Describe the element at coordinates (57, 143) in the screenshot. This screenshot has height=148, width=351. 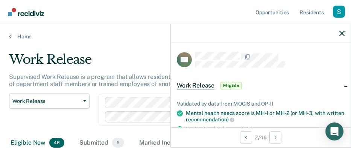
I see `span: 46` at that location.